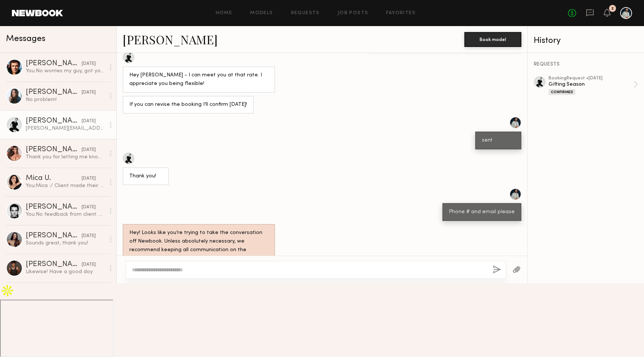 The height and width of the screenshot is (357, 644). What do you see at coordinates (498, 141) in the screenshot?
I see `div: sent` at bounding box center [498, 141].